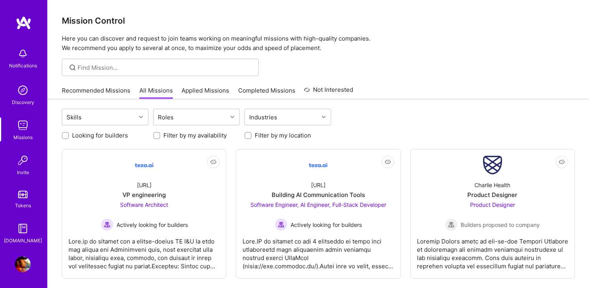 This screenshot has width=589, height=288. I want to click on span: Software Architect, so click(144, 204).